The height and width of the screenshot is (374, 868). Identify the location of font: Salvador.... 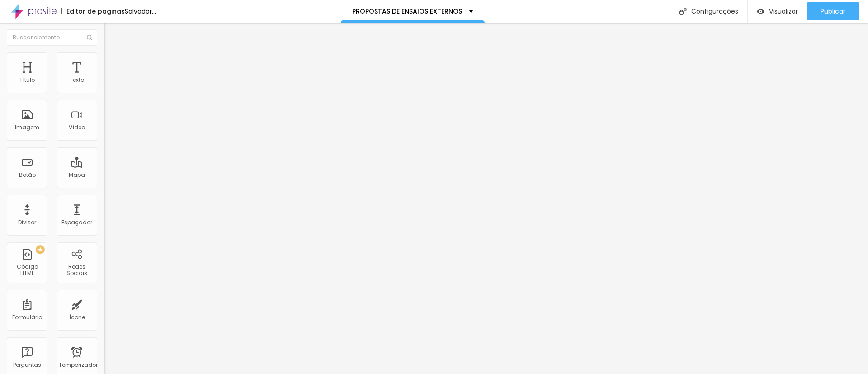
(140, 12).